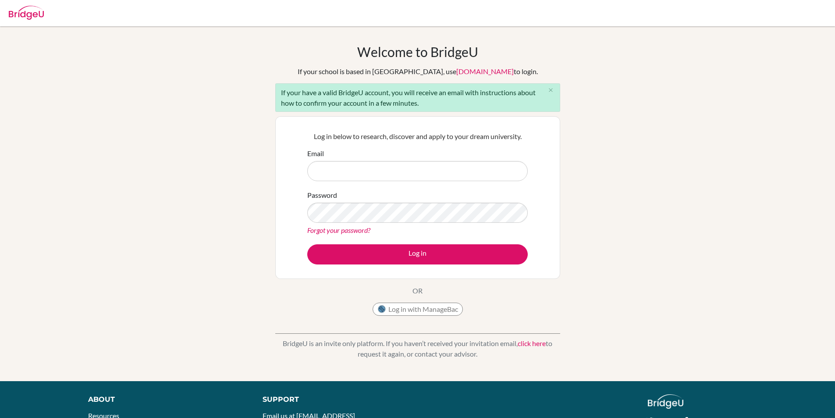 The height and width of the screenshot is (418, 835). What do you see at coordinates (666, 401) in the screenshot?
I see `img: logo_white@2x-f4f0deed5e89b7ecb1c2cc34c3e3d731f90f0f143d5ea2071677605dd97b5244.png` at bounding box center [666, 401].